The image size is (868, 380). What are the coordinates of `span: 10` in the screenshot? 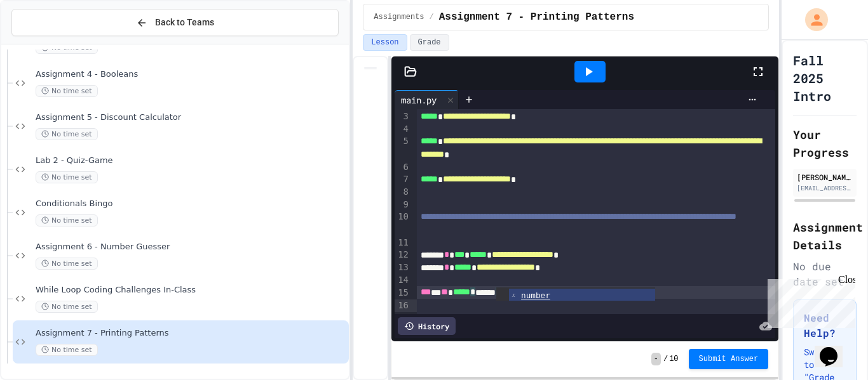 It's located at (674, 359).